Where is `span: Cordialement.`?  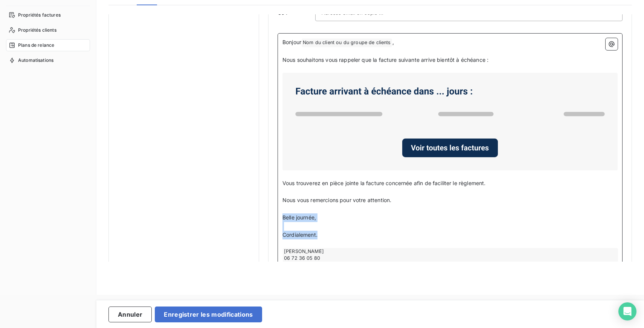
span: Cordialement. is located at coordinates (300, 235).